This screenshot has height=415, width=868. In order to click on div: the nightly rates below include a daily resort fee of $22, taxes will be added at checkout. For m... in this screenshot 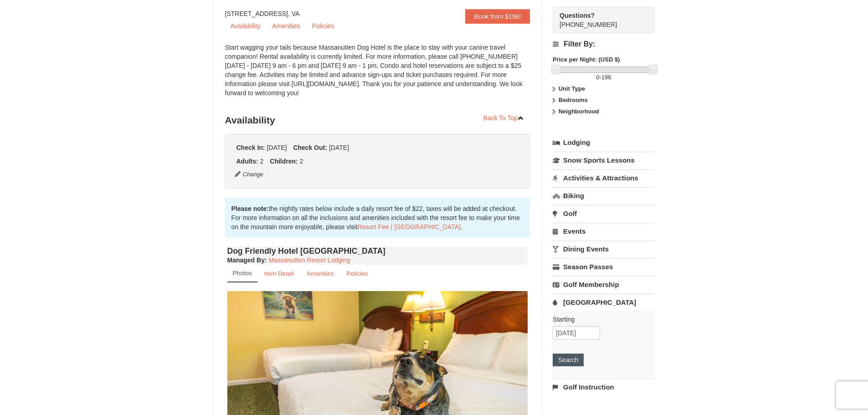, I will do `click(378, 218)`.